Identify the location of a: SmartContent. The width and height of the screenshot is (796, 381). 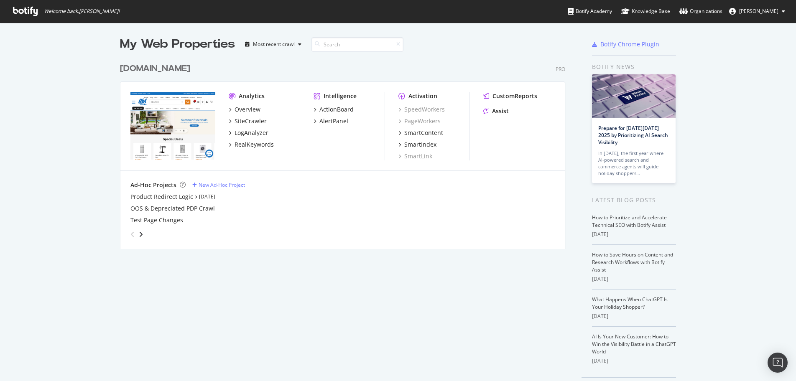
(421, 133).